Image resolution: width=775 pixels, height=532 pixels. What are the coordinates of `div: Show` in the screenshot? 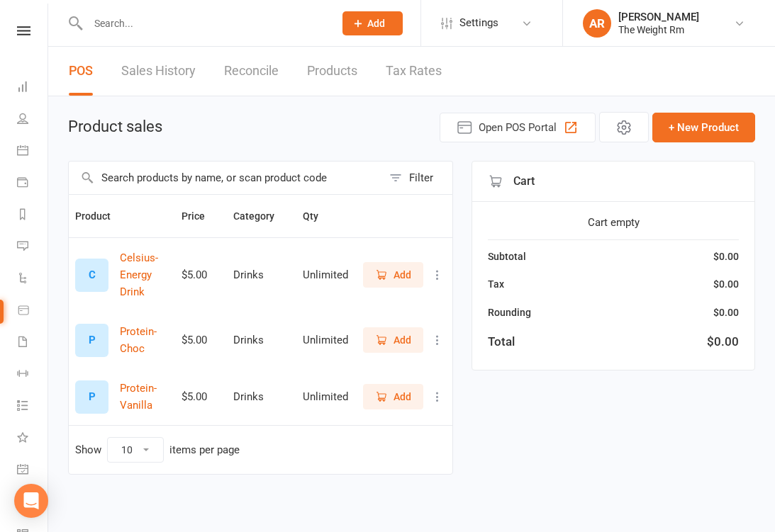 It's located at (157, 450).